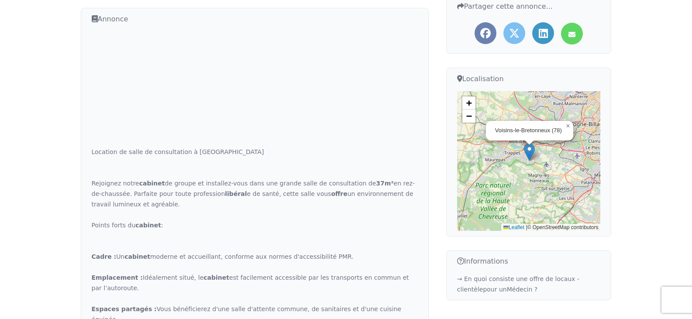  What do you see at coordinates (529, 131) in the screenshot?
I see `div: Voisins-le-Bretonneux (78)` at bounding box center [529, 131].